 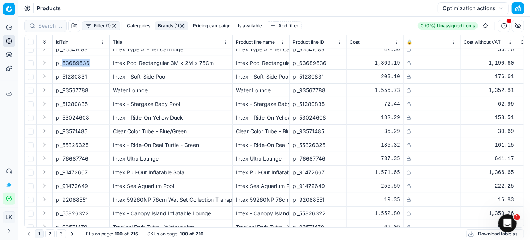 What do you see at coordinates (375, 90) in the screenshot?
I see `div: 1,555.73` at bounding box center [375, 90].